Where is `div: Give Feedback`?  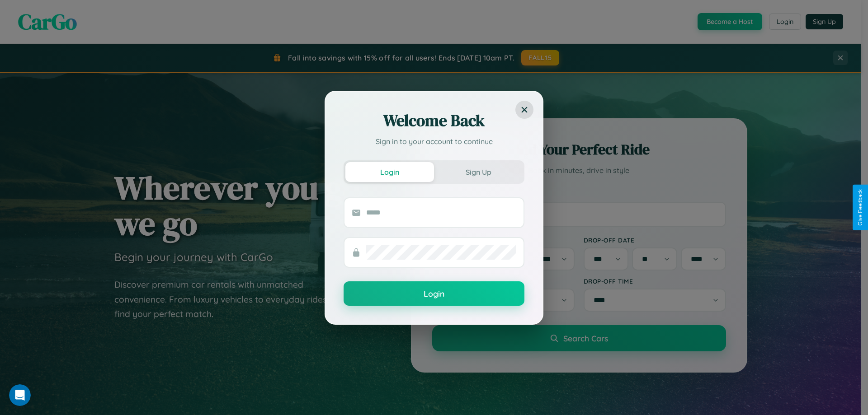 div: Give Feedback is located at coordinates (860, 208).